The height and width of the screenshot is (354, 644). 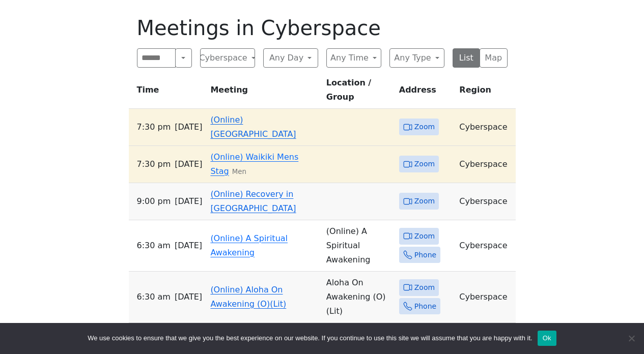 What do you see at coordinates (183, 58) in the screenshot?
I see `button: Search` at bounding box center [183, 58].